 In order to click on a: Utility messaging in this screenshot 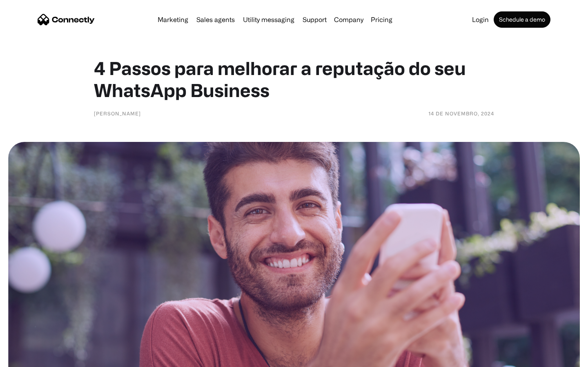, I will do `click(269, 19)`.